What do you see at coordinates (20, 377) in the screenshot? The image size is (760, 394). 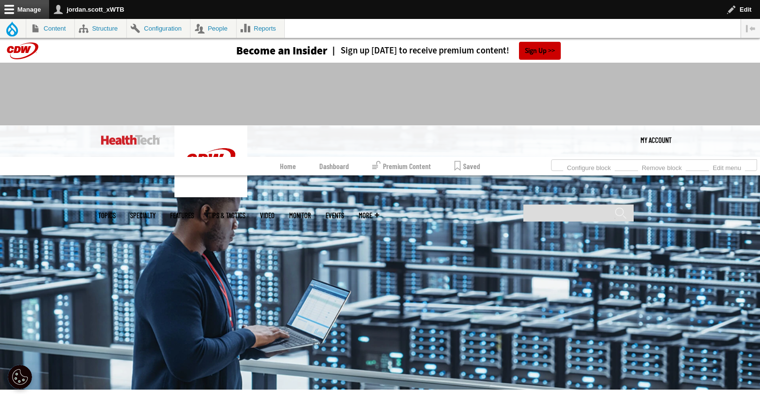 I see `div: Cookie Settings` at bounding box center [20, 377].